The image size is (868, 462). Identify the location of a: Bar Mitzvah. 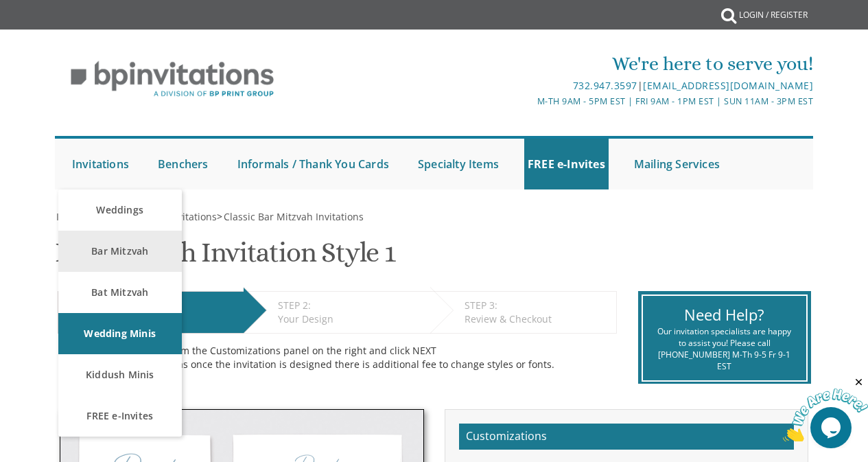
(120, 251).